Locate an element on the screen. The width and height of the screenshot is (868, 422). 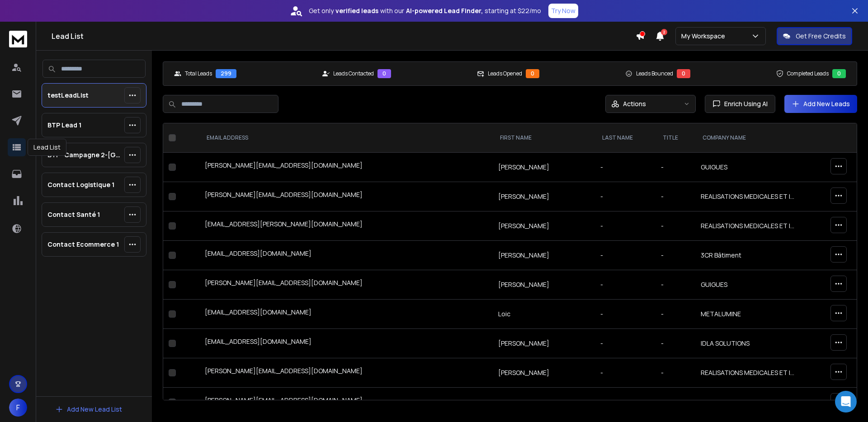
td: IDLA SOLUTIONS is located at coordinates (749, 344).